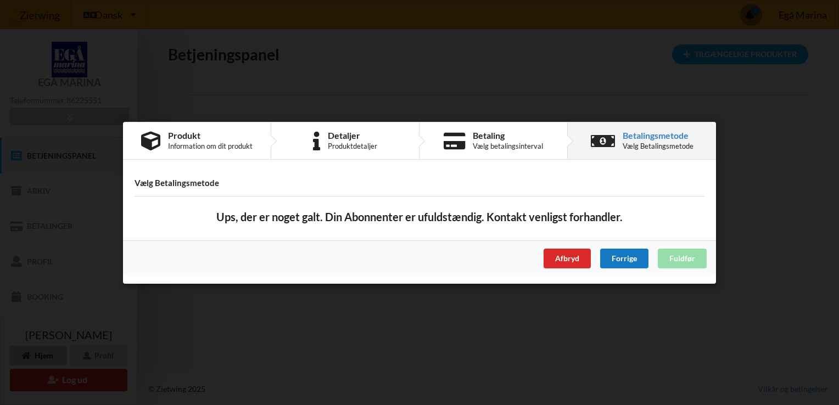 The image size is (839, 405). What do you see at coordinates (567, 258) in the screenshot?
I see `div: Afbryd` at bounding box center [567, 258].